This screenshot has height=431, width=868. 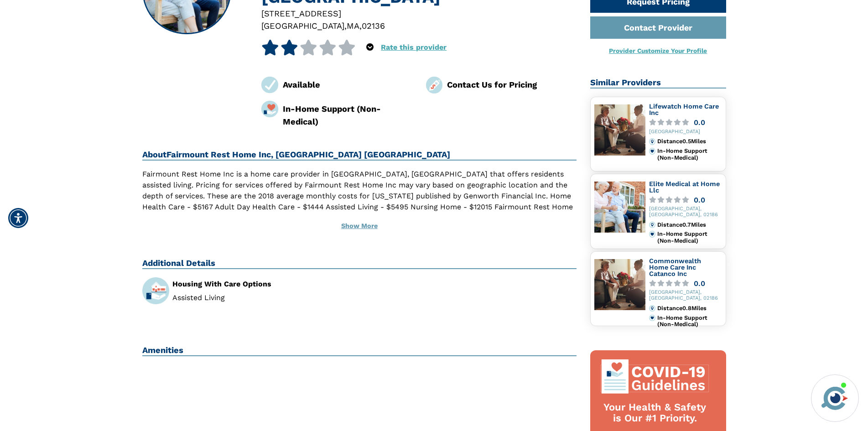 I want to click on h2: Additional Details, so click(x=360, y=264).